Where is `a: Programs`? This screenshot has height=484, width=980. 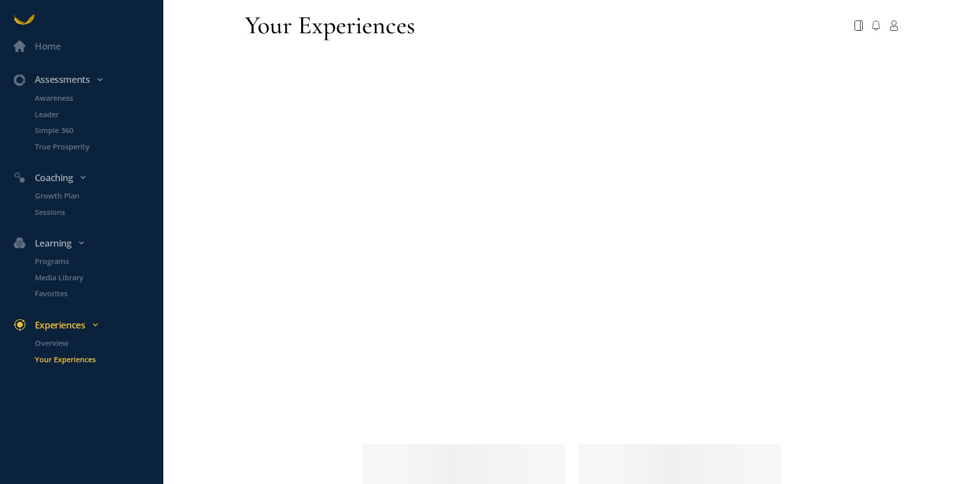 a: Programs is located at coordinates (92, 261).